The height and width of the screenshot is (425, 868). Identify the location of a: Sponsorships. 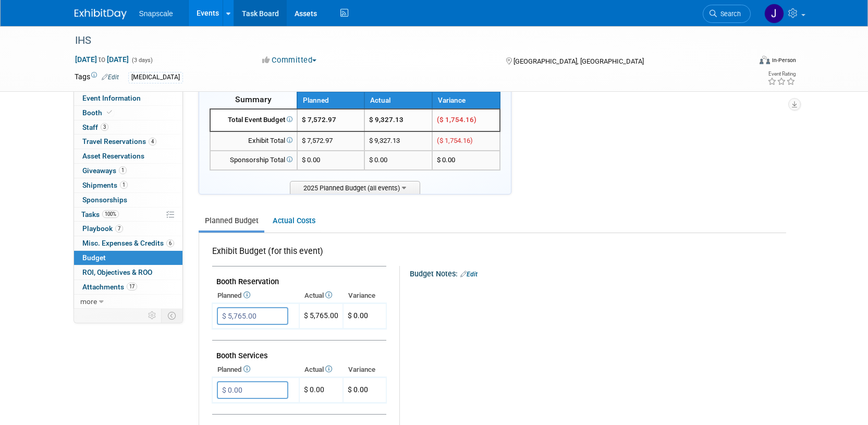
(128, 200).